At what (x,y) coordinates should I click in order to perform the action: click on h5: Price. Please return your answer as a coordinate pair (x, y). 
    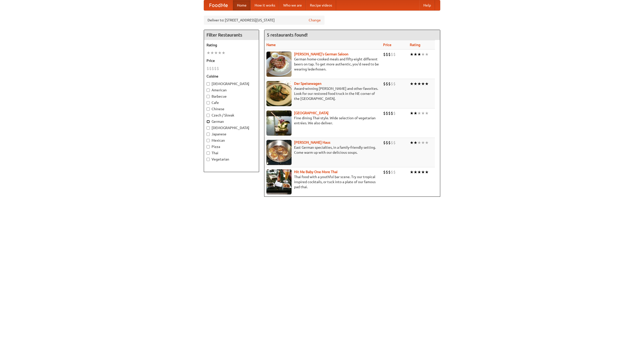
    Looking at the image, I should click on (231, 61).